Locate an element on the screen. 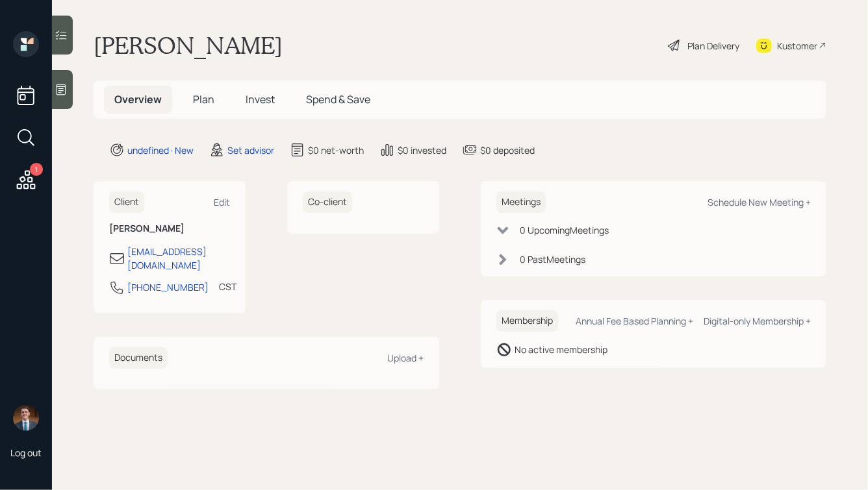 The width and height of the screenshot is (868, 490). div: Digital-only Membership + is located at coordinates (757, 321).